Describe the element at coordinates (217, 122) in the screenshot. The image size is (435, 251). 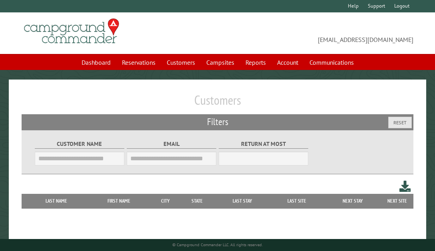
I see `h2: Filters` at that location.